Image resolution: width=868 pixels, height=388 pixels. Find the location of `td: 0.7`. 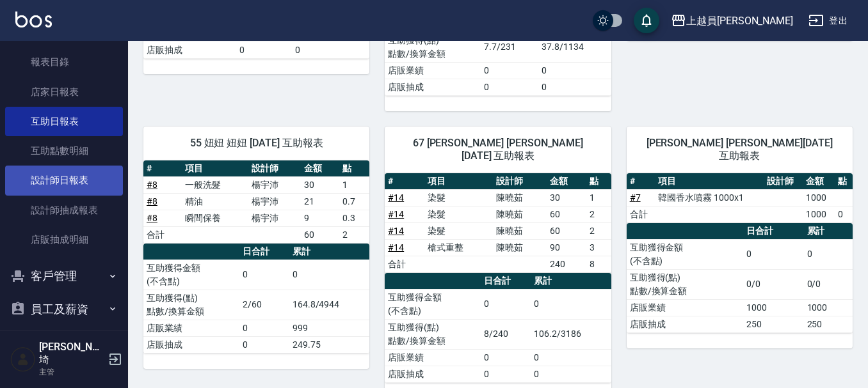

td: 0.7 is located at coordinates (354, 201).